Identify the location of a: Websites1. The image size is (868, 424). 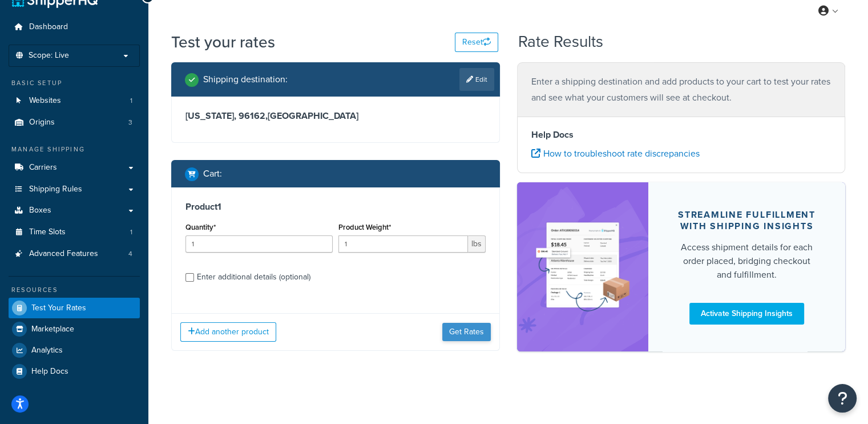
(75, 100).